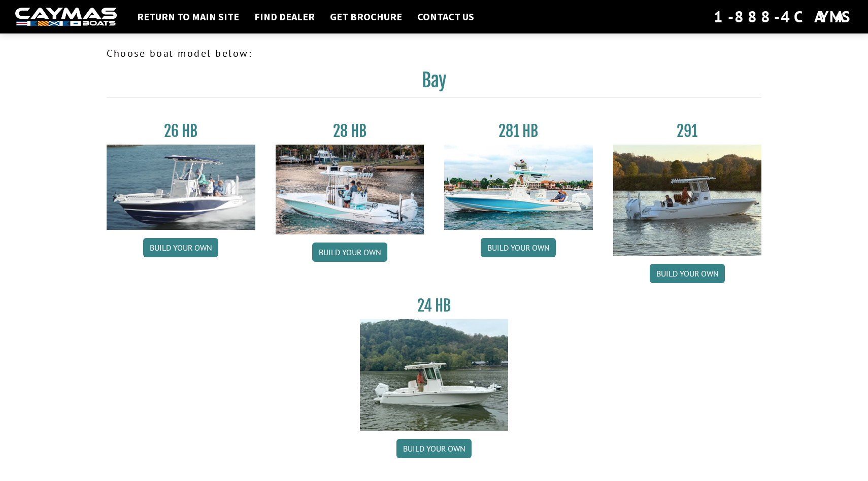 Image resolution: width=868 pixels, height=481 pixels. Describe the element at coordinates (434, 83) in the screenshot. I see `h2: Bay` at that location.